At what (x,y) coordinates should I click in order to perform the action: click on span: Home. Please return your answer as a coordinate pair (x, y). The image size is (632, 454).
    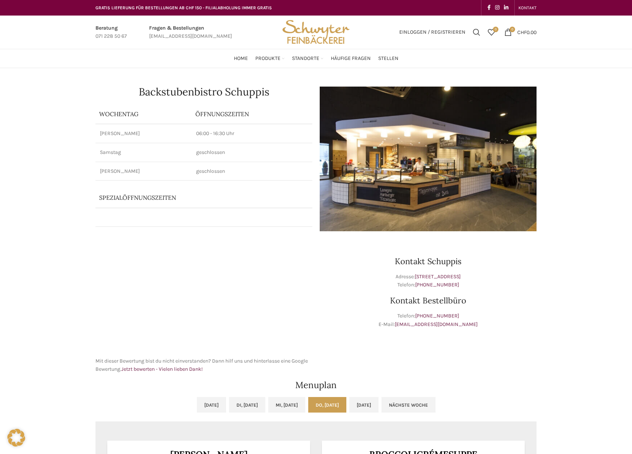
    Looking at the image, I should click on (241, 58).